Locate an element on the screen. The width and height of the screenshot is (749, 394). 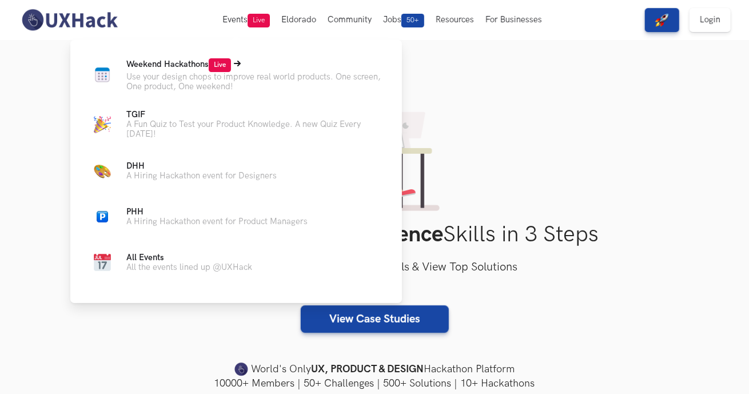
span: DHH is located at coordinates (136, 166).